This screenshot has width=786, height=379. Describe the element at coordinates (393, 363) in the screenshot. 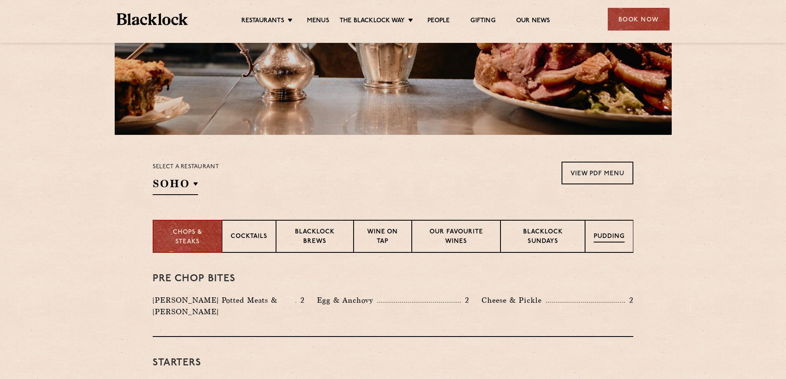

I see `h3: Starters` at that location.